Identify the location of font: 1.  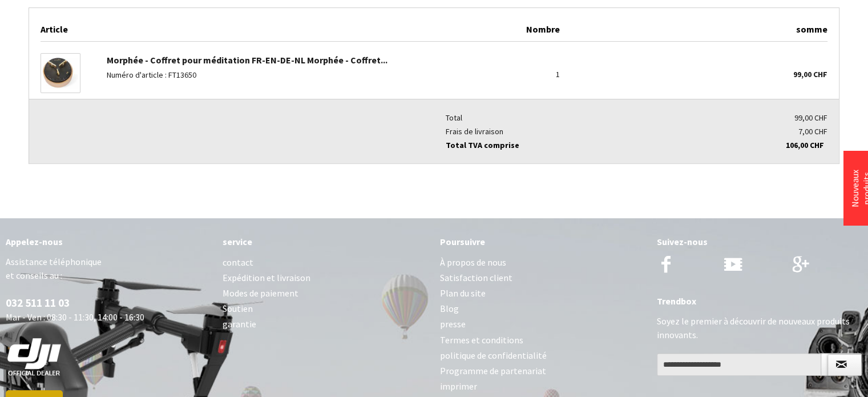
(558, 74).